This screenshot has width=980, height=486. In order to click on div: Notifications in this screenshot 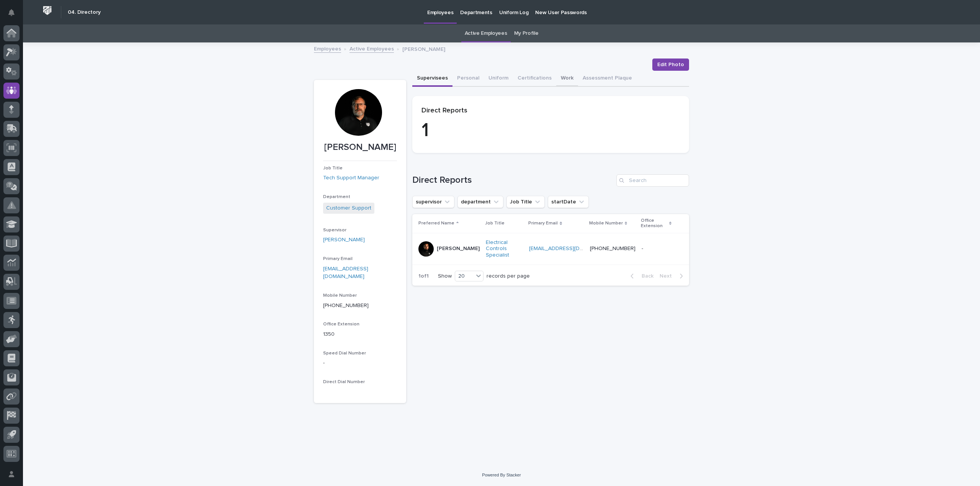, I will do `click(14, 15)`.